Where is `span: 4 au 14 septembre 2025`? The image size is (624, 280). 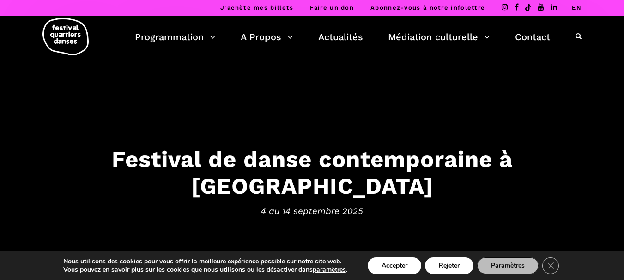
span: 4 au 14 septembre 2025 is located at coordinates (312, 212).